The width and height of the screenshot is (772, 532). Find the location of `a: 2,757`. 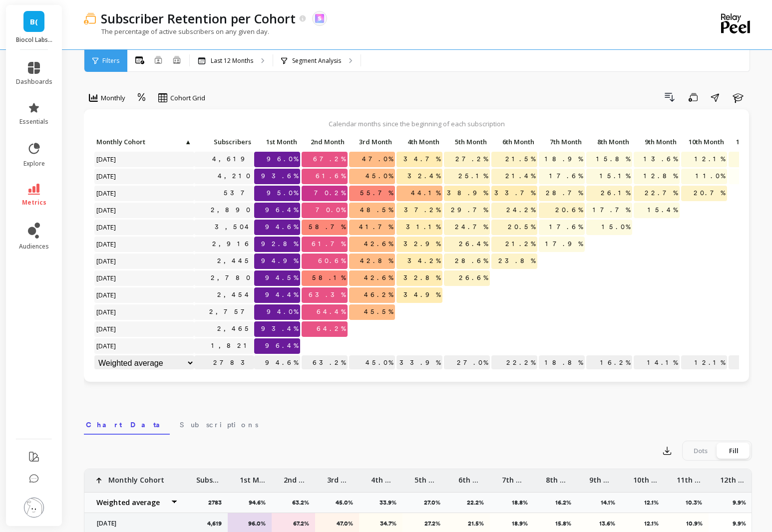

a: 2,757 is located at coordinates (231, 312).